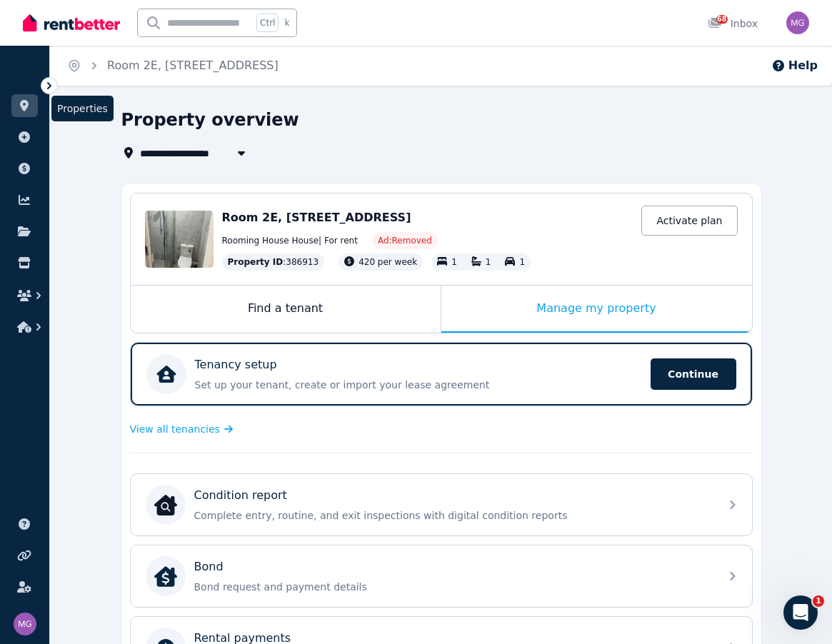  I want to click on a: BondBondBond request and payment details, so click(441, 576).